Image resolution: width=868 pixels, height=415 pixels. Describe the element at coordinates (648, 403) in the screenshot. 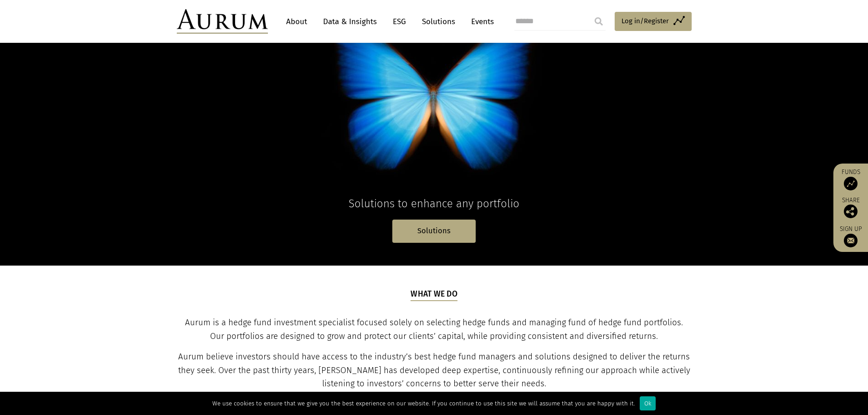

I see `div: Ok` at that location.